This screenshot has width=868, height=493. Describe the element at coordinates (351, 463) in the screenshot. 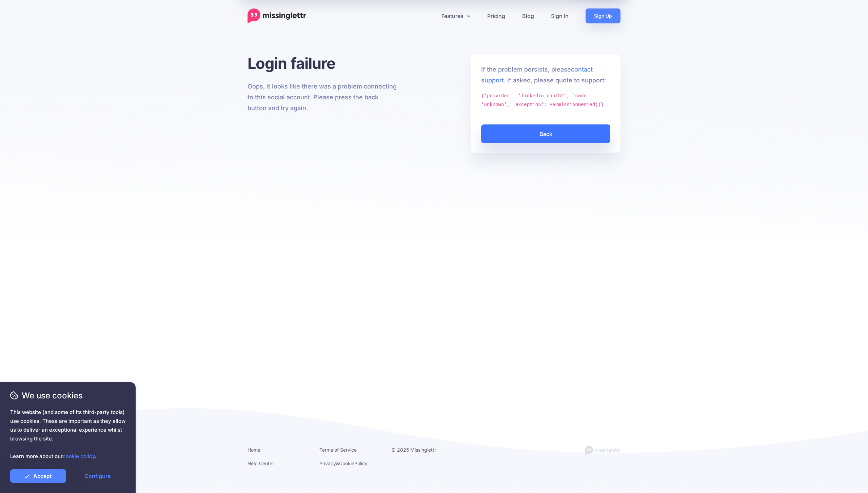

I see `li: & Policy` at that location.